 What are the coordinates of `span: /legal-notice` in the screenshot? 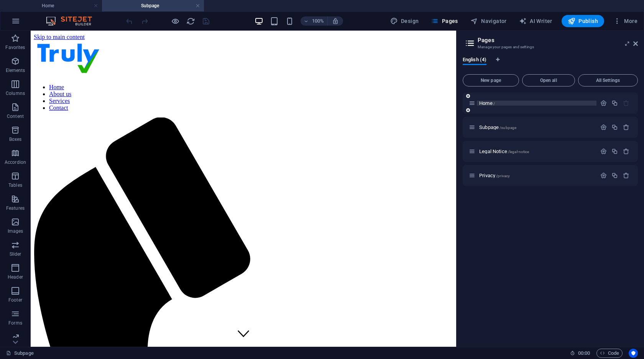 It's located at (519, 152).